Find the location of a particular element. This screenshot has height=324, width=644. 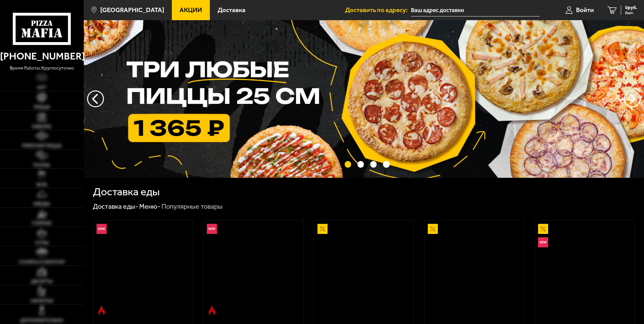

a: АкционныйПепперони 25 см (толстое с сыром) is located at coordinates (474, 270).